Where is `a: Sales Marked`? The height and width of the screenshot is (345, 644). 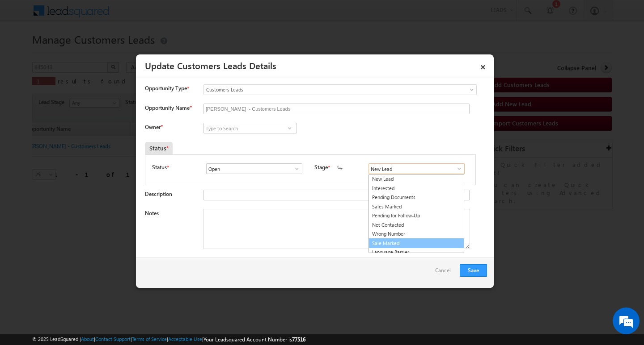
a: Sales Marked is located at coordinates (416, 207).